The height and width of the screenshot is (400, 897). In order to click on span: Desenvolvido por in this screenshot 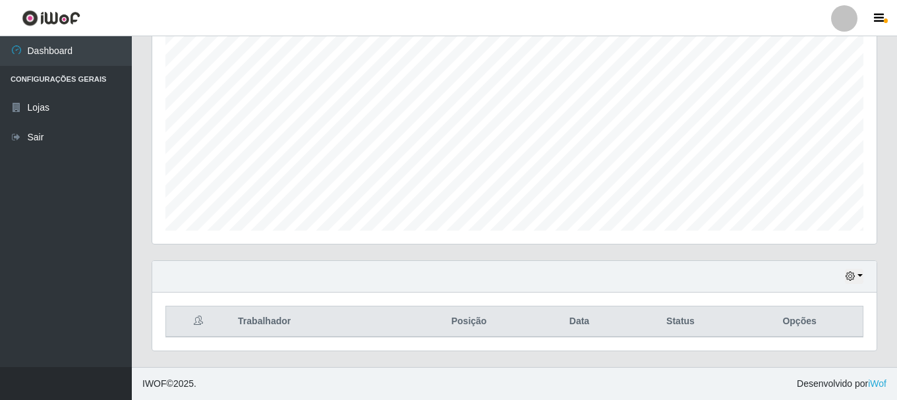, I will do `click(842, 384)`.